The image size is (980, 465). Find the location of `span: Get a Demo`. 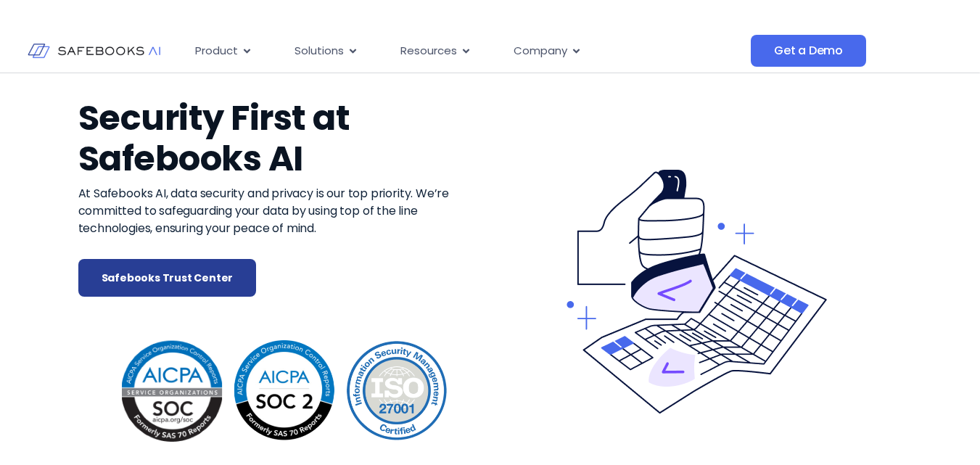

span: Get a Demo is located at coordinates (808, 51).